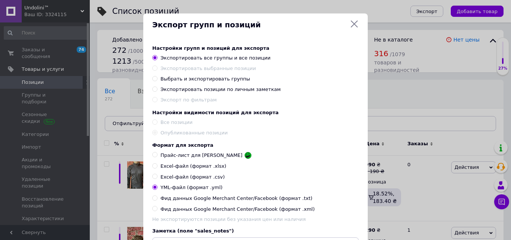 This screenshot has height=240, width=511. Describe the element at coordinates (237, 209) in the screenshot. I see `span: Фид данных Google Merchant Center/Facebook (формат .xml)` at that location.